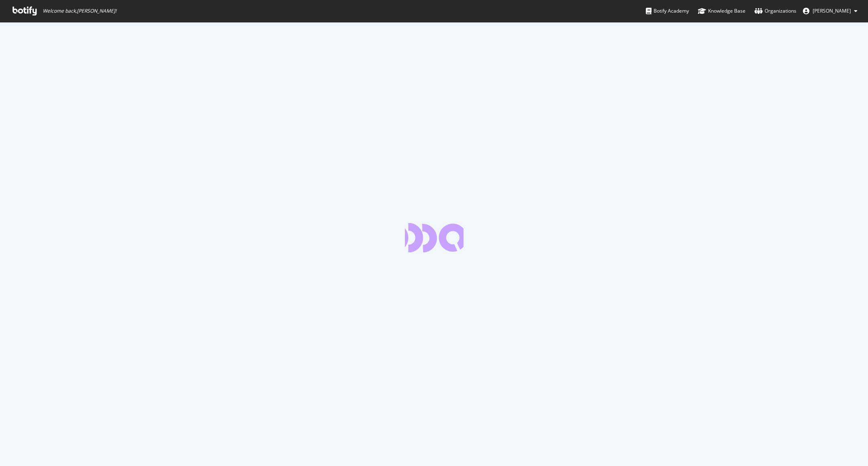 The height and width of the screenshot is (466, 868). I want to click on div: Knowledge Base, so click(722, 11).